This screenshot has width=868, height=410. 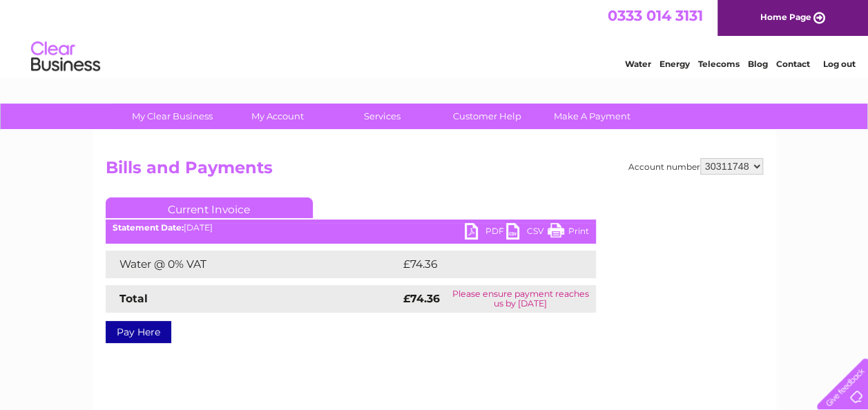 What do you see at coordinates (838, 64) in the screenshot?
I see `a: Log out` at bounding box center [838, 64].